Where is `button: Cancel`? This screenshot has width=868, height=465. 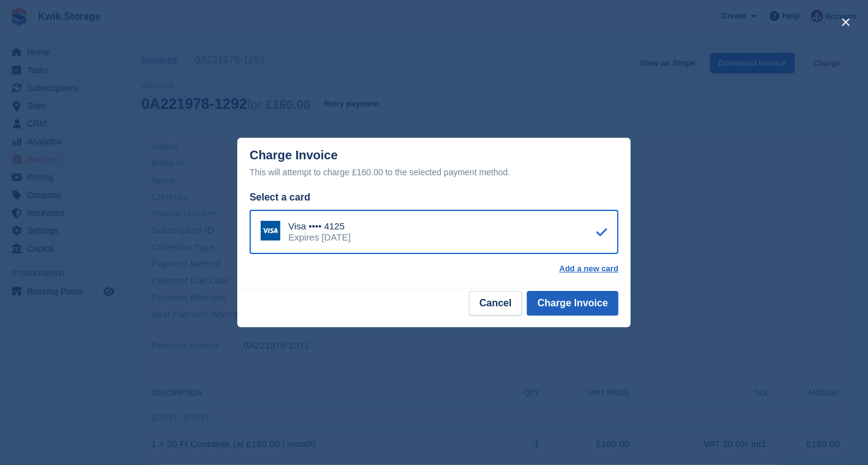
button: Cancel is located at coordinates (496, 303).